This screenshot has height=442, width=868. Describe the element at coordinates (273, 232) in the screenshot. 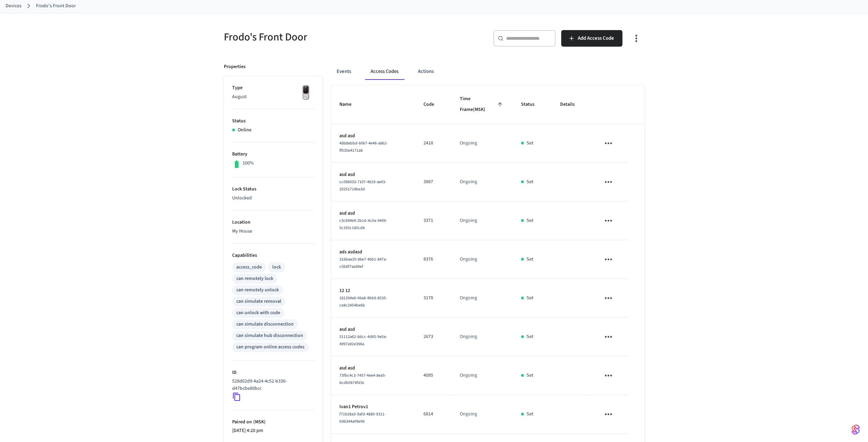

I see `p: My House` at that location.